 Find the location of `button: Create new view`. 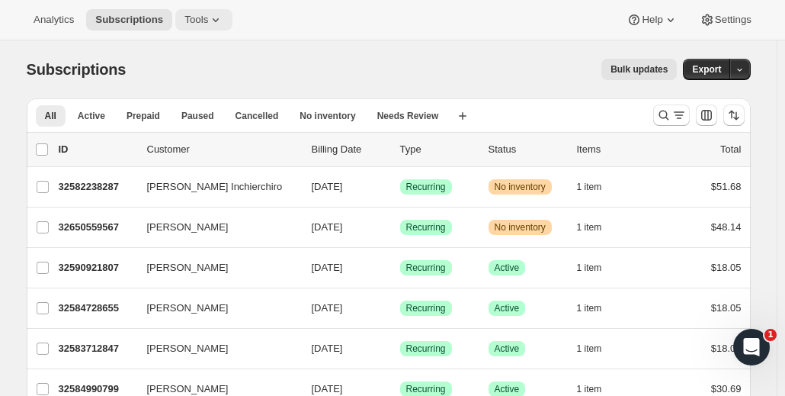

button: Create new view is located at coordinates (463, 116).